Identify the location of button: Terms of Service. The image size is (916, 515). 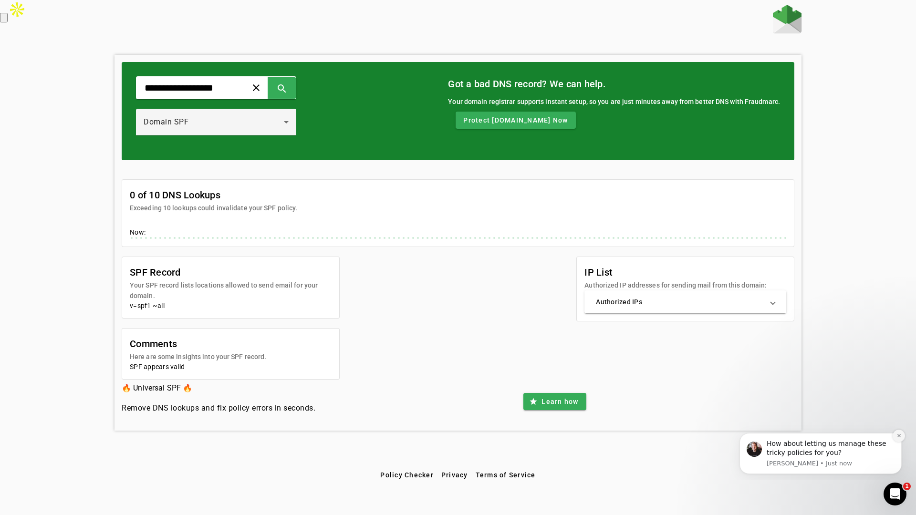
(505, 475).